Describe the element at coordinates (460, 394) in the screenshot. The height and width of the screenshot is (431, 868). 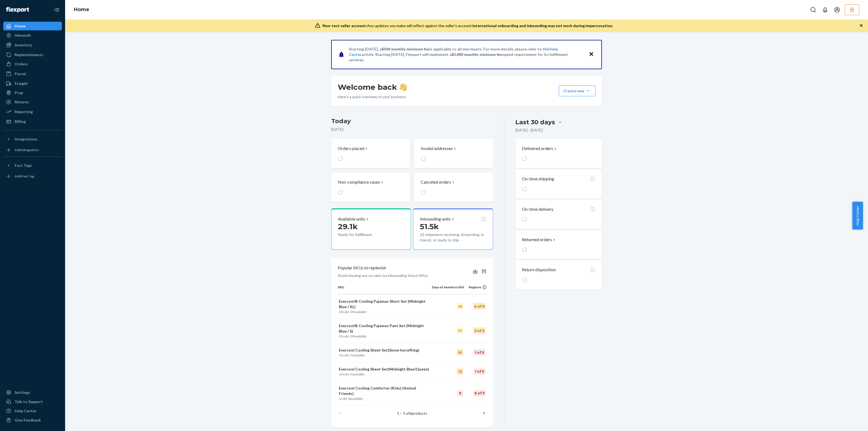
I see `div: 0` at that location.